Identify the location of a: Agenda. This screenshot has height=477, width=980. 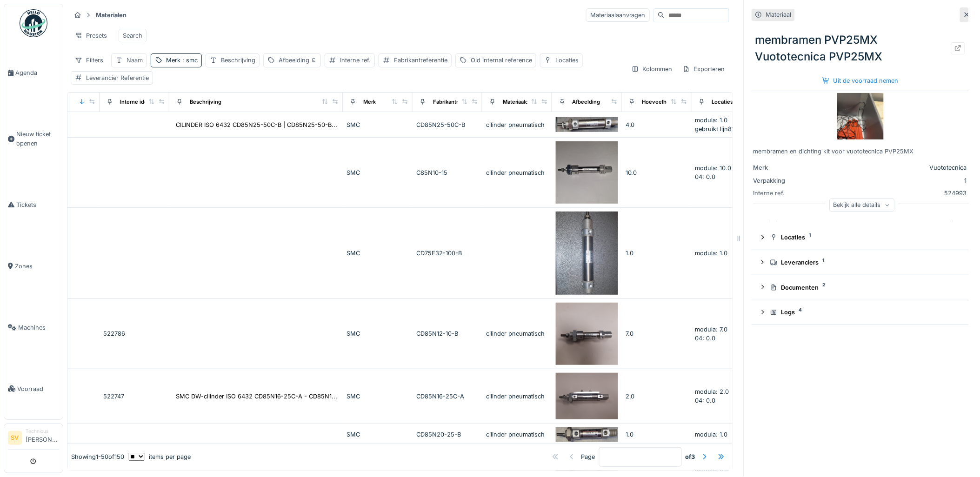
(34, 73).